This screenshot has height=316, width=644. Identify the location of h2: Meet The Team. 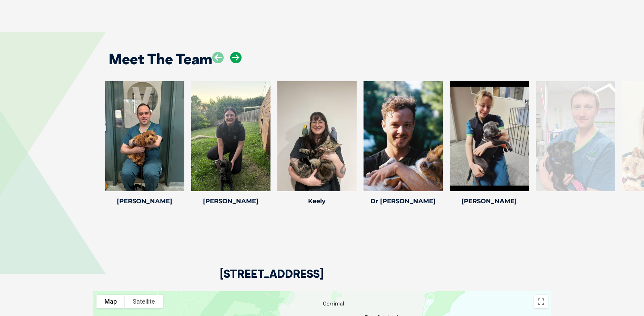
(160, 59).